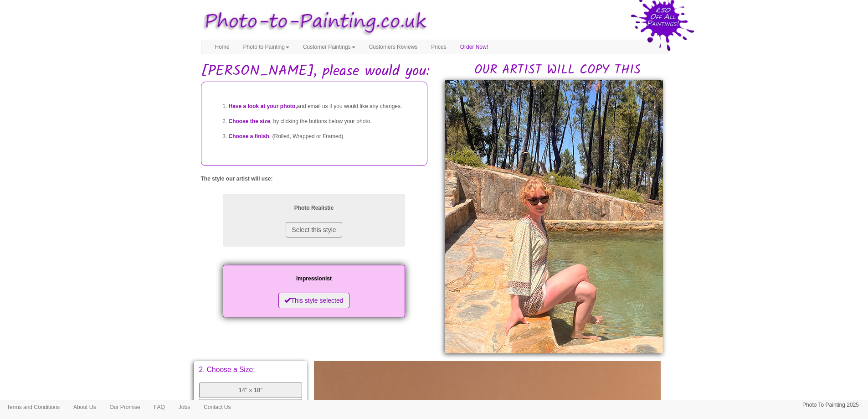 This screenshot has width=868, height=419. Describe the element at coordinates (394, 47) in the screenshot. I see `a: Customers Reviews` at that location.